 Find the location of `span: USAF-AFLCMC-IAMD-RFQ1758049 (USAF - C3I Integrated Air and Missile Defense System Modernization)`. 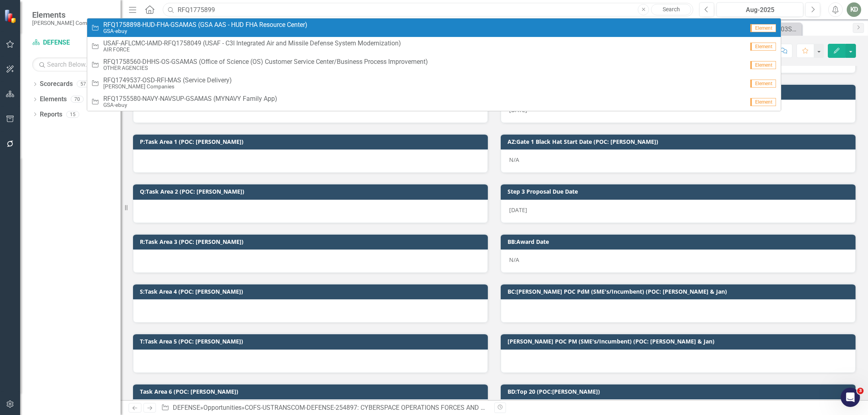

span: USAF-AFLCMC-IAMD-RFQ1758049 (USAF - C3I Integrated Air and Missile Defense System Modernization) is located at coordinates (252, 43).